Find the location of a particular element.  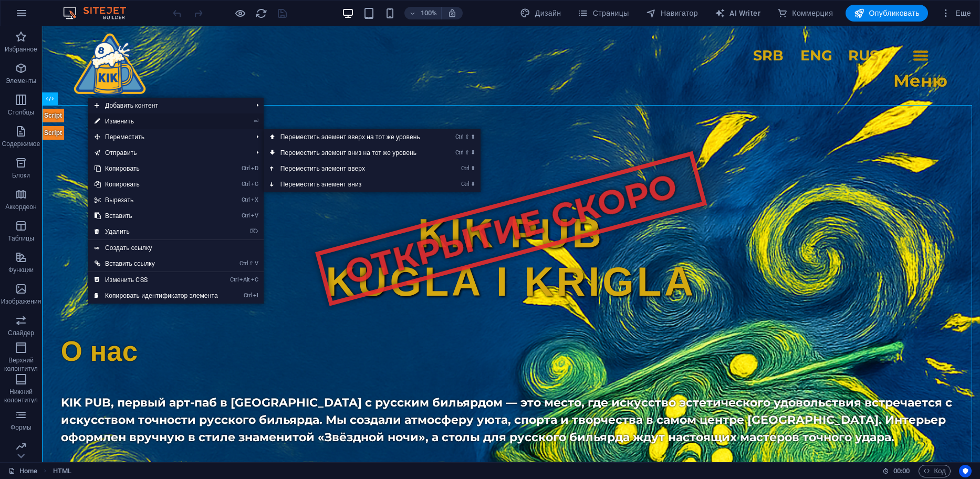

span: Щелкните, чтобы выбрать. Дважды щелкните, чтобы изменить is located at coordinates (62, 472).